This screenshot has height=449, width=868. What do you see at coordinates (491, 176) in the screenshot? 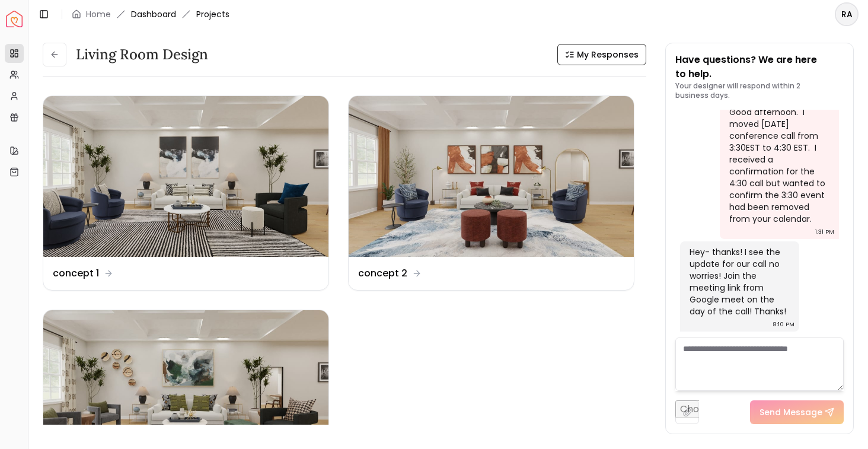
I see `img: concept 2` at bounding box center [491, 176].